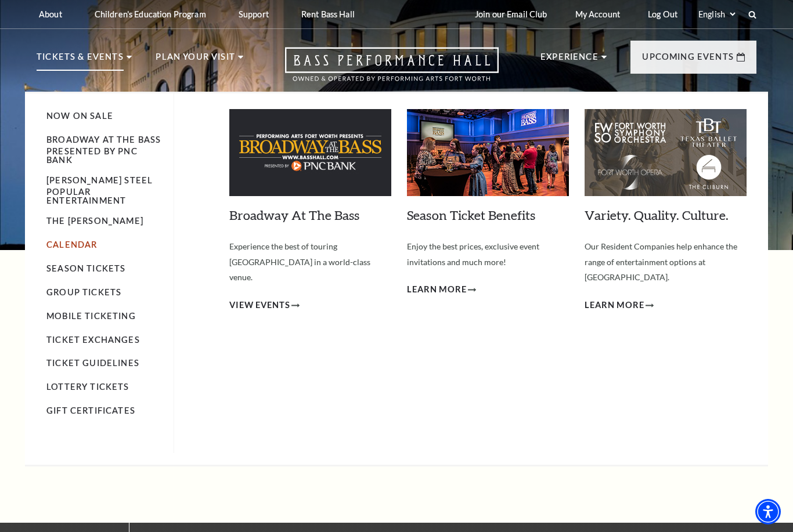 This screenshot has width=793, height=532. What do you see at coordinates (86, 268) in the screenshot?
I see `a: Season Tickets` at bounding box center [86, 268].